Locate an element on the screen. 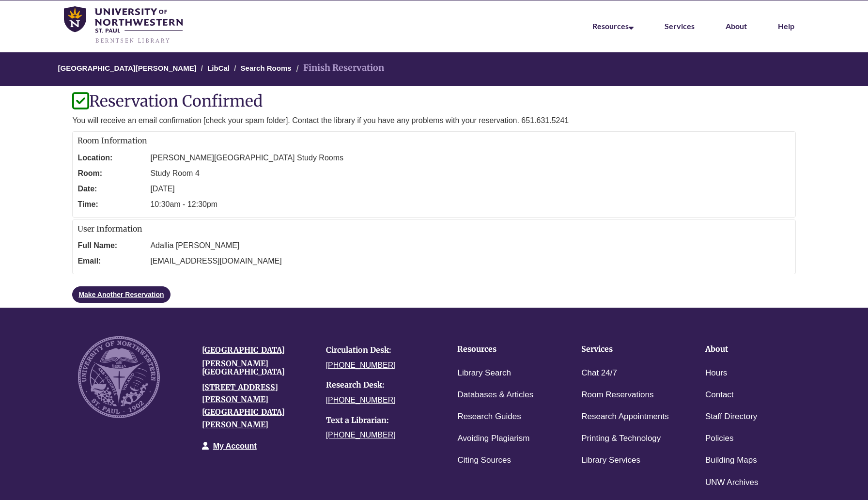  dt: Time: is located at coordinates (111, 204).